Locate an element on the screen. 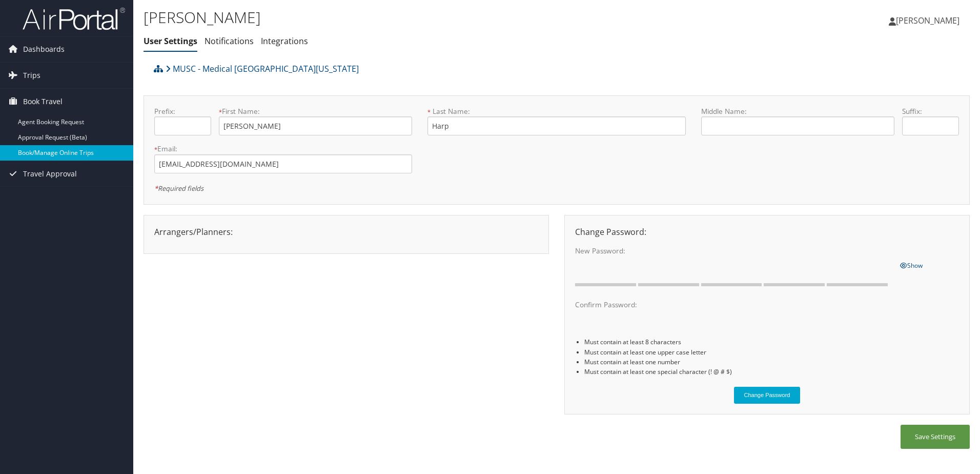 Image resolution: width=980 pixels, height=474 pixels. img: airportal-logo.png is located at coordinates (74, 18).